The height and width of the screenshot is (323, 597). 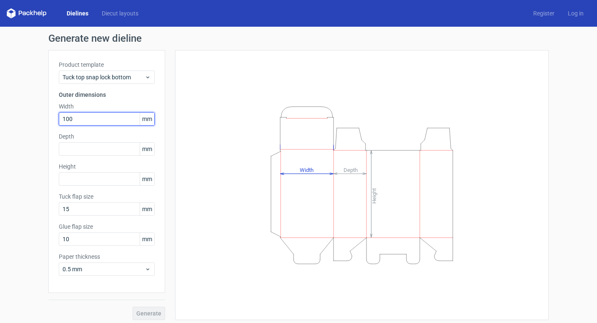 I want to click on tspan: Height, so click(x=374, y=195).